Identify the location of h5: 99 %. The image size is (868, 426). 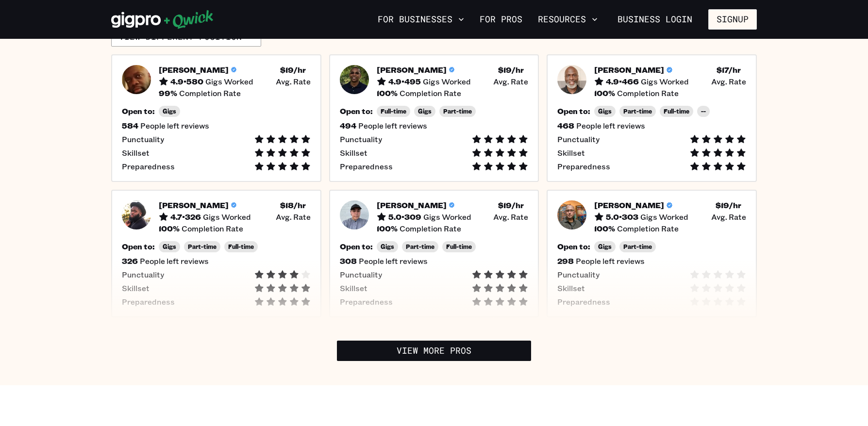
(168, 93).